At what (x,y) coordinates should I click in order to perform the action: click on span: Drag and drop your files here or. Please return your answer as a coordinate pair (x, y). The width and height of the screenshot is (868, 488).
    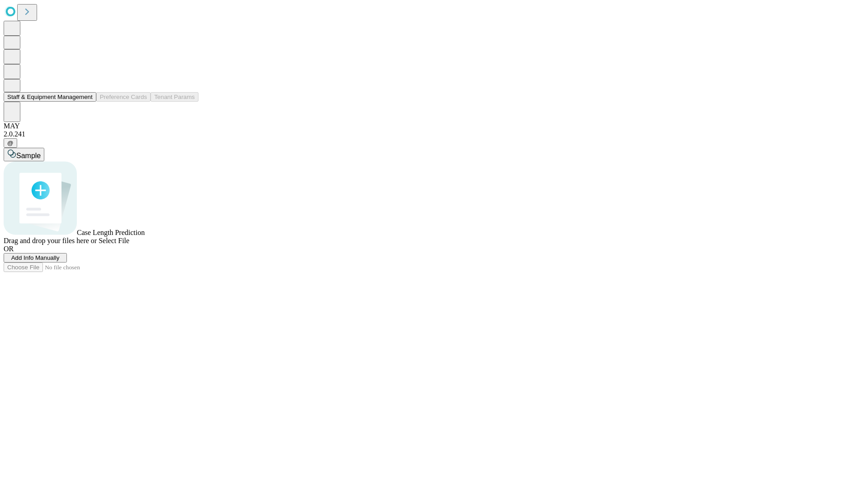
    Looking at the image, I should click on (50, 241).